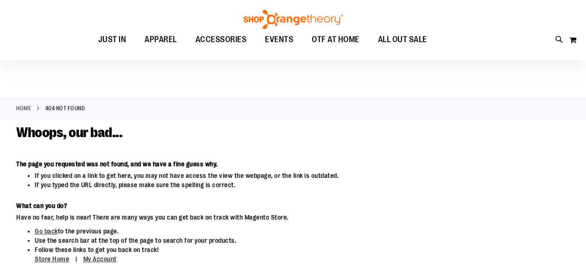 This screenshot has width=586, height=271. I want to click on a: Go back, so click(46, 231).